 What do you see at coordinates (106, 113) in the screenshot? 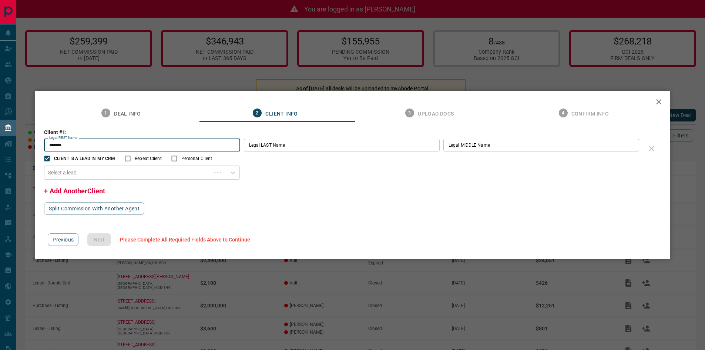
I see `text: 1` at bounding box center [106, 113].